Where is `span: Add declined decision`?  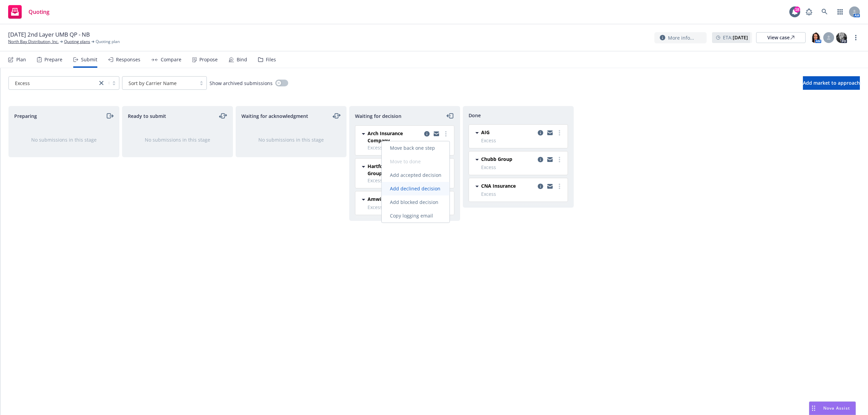 span: Add declined decision is located at coordinates (415, 188).